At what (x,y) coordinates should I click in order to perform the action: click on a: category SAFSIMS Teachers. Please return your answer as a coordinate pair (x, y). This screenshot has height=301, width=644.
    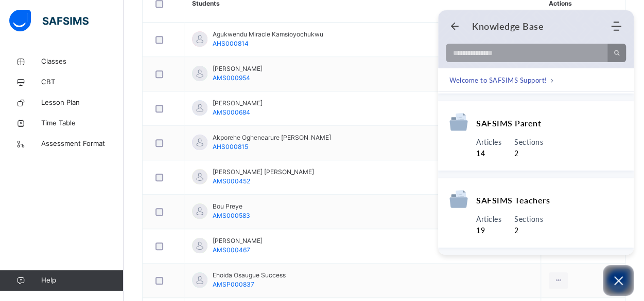
    Looking at the image, I should click on (513, 200).